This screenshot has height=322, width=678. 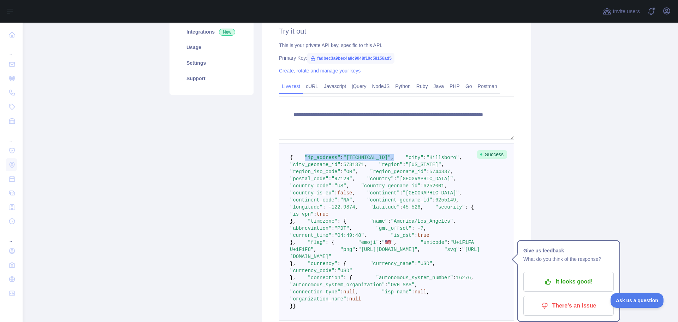 I want to click on h1: Give us feedback, so click(x=569, y=250).